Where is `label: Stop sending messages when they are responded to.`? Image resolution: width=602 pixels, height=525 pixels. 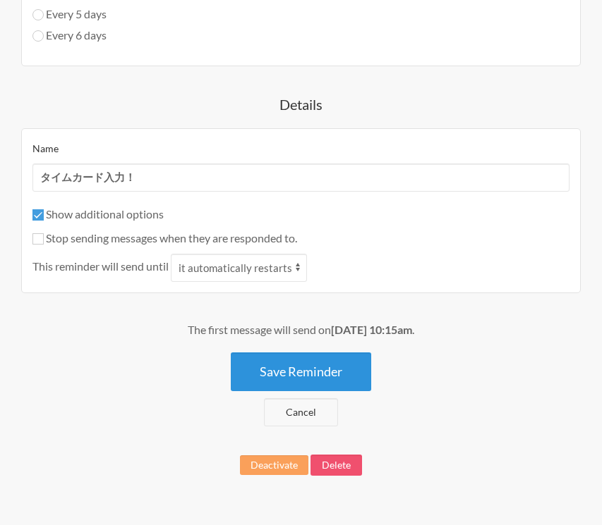 label: Stop sending messages when they are responded to. is located at coordinates (164, 238).